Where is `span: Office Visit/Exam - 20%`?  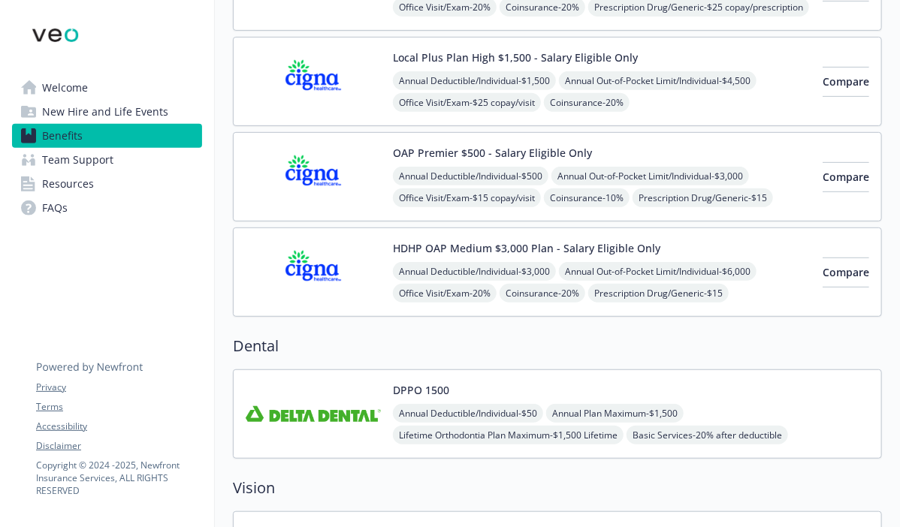 span: Office Visit/Exam - 20% is located at coordinates (445, 293).